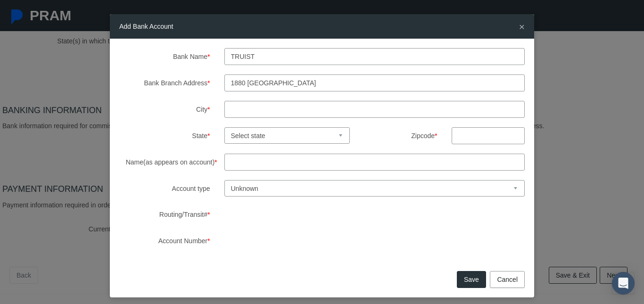  I want to click on button: Close, so click(522, 26).